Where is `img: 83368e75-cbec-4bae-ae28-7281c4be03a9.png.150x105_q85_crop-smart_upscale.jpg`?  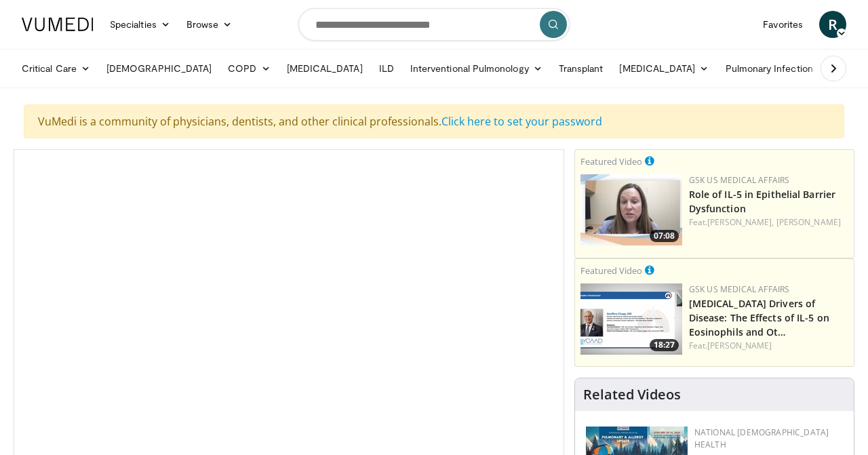 img: 83368e75-cbec-4bae-ae28-7281c4be03a9.png.150x105_q85_crop-smart_upscale.jpg is located at coordinates (631, 210).